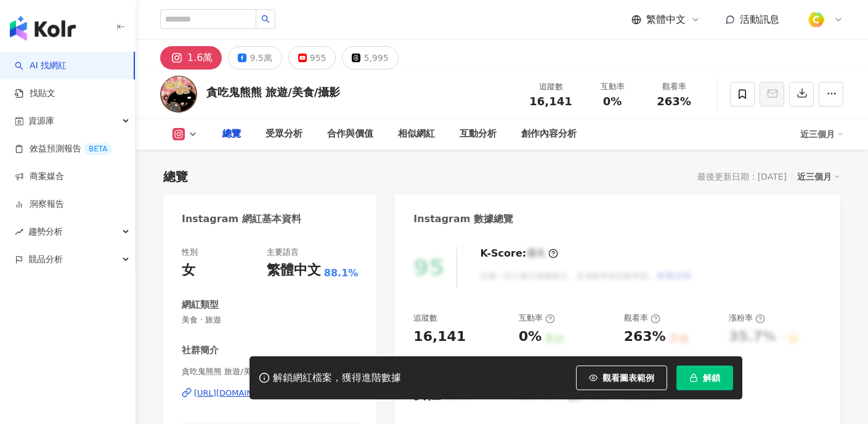 Image resolution: width=868 pixels, height=424 pixels. What do you see at coordinates (416, 134) in the screenshot?
I see `div: 相似網紅` at bounding box center [416, 134].